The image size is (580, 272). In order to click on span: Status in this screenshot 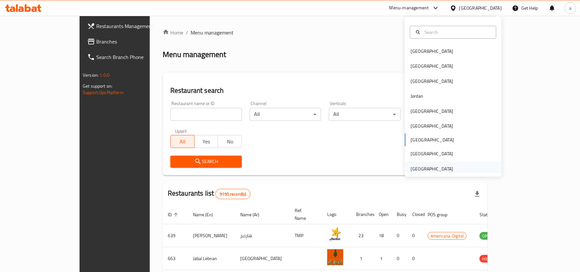, I will do `click(490, 215)`.